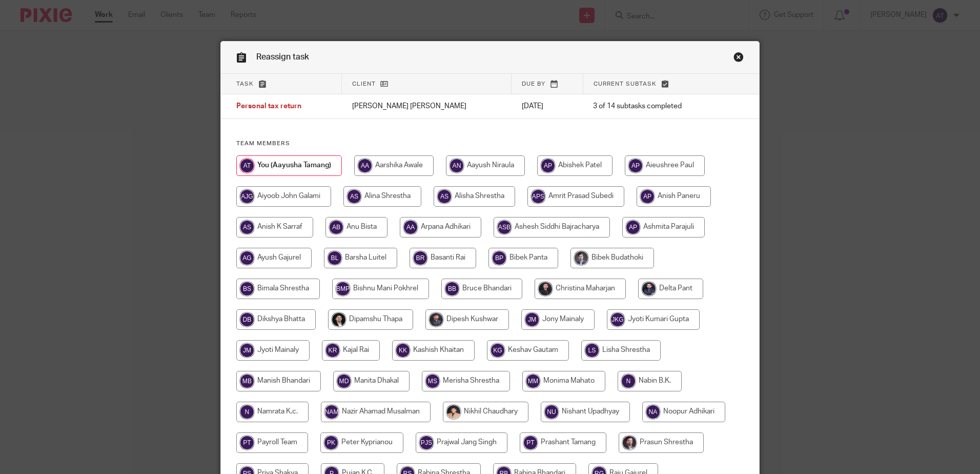 The width and height of the screenshot is (980, 474). Describe the element at coordinates (651, 107) in the screenshot. I see `td: 3 of 14 subtasks completed` at that location.